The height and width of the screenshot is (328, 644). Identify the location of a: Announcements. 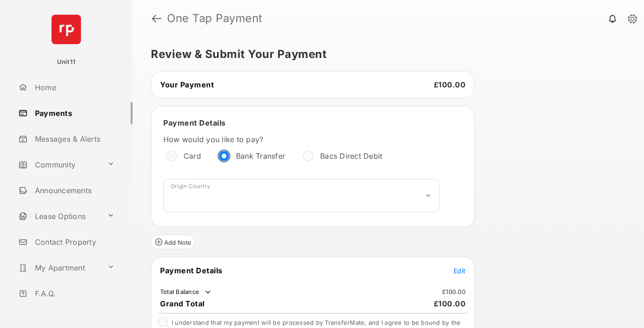
(74, 190).